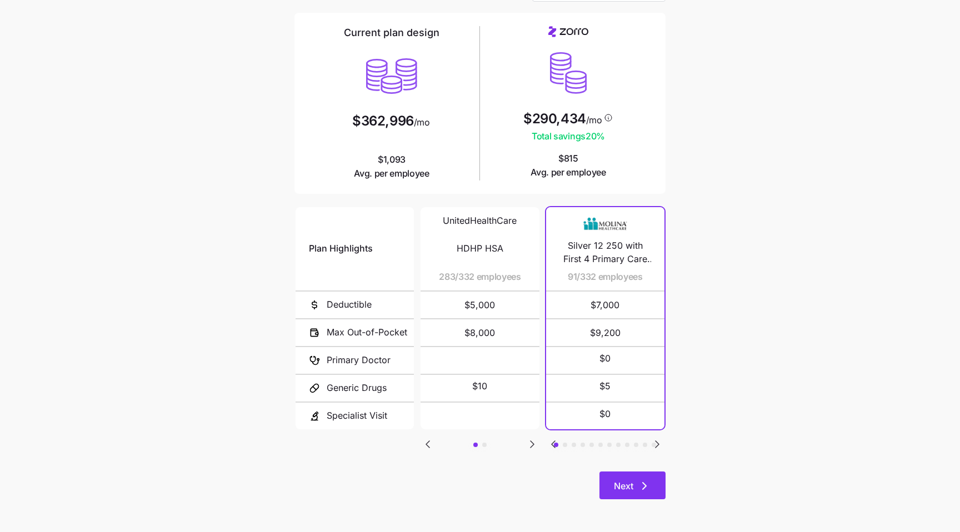 The height and width of the screenshot is (532, 960). Describe the element at coordinates (605, 305) in the screenshot. I see `span: $7,000` at that location.